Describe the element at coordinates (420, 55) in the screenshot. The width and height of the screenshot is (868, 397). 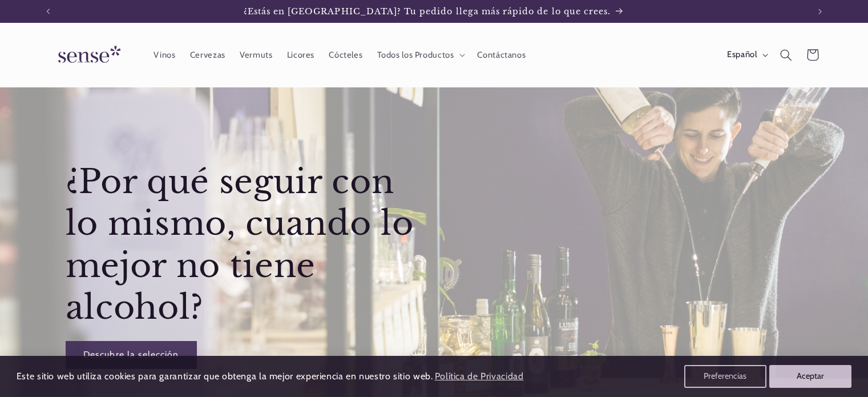
I see `summary: Todos los Productos` at that location.